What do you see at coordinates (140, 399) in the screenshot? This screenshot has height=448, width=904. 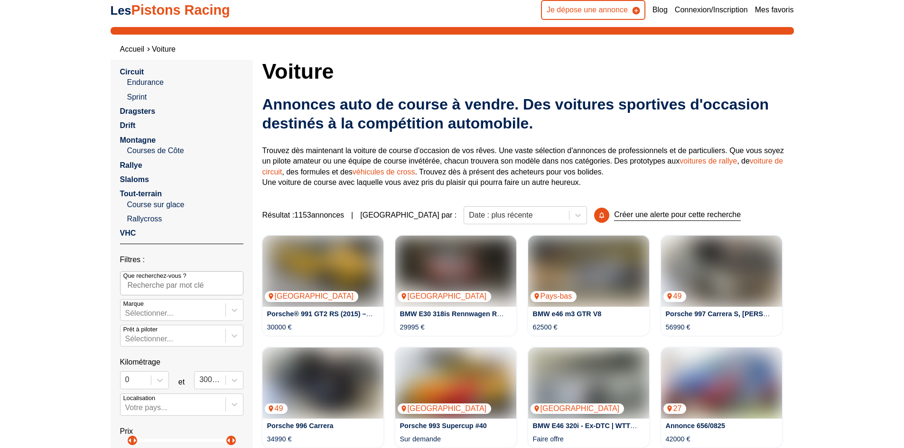 I see `p: Localisation` at bounding box center [140, 399].